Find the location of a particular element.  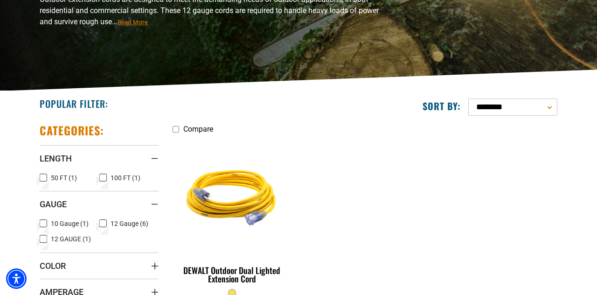

div: Accessibility Menu is located at coordinates (16, 278).